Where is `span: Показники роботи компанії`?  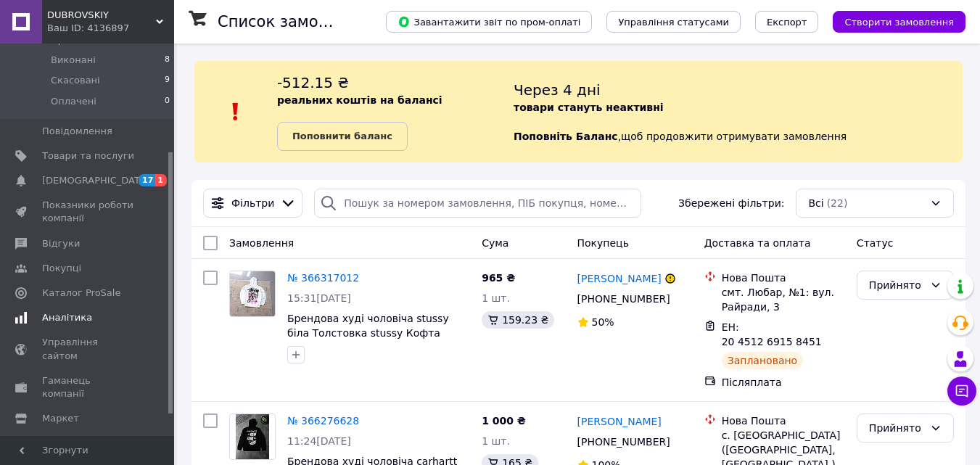
span: Показники роботи компанії is located at coordinates (88, 211).